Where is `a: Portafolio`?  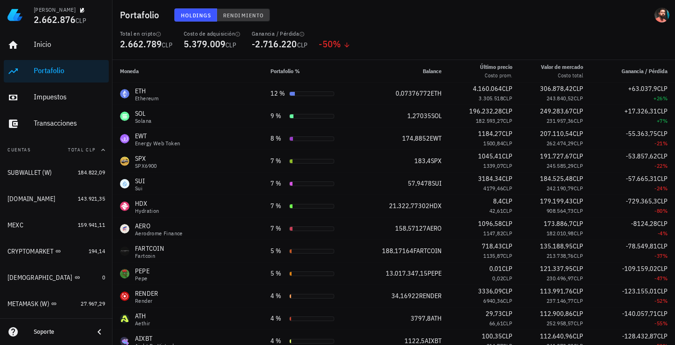
a: Portafolio is located at coordinates (56, 71).